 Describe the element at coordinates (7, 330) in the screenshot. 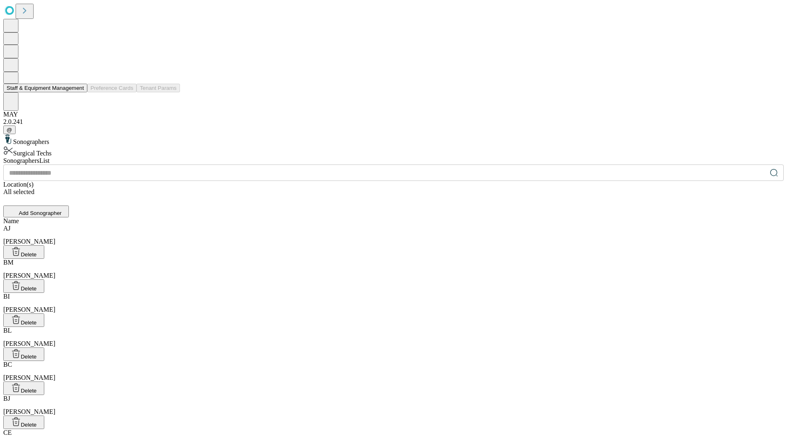

I see `span: BL` at that location.